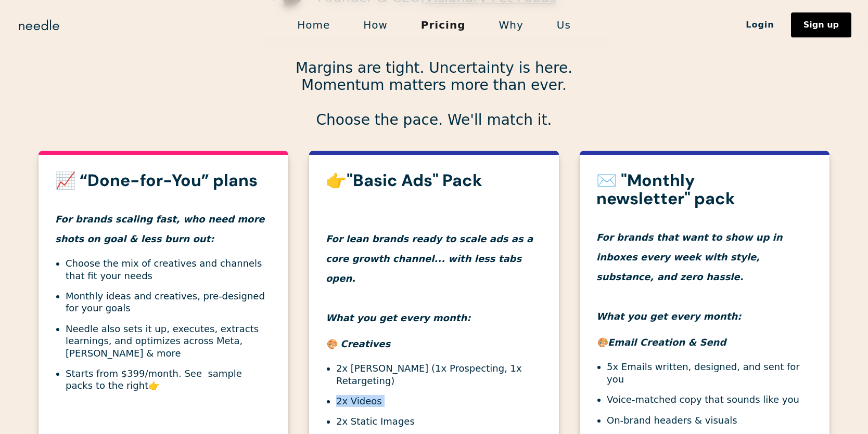 This screenshot has height=434, width=868. I want to click on a: Us, so click(564, 25).